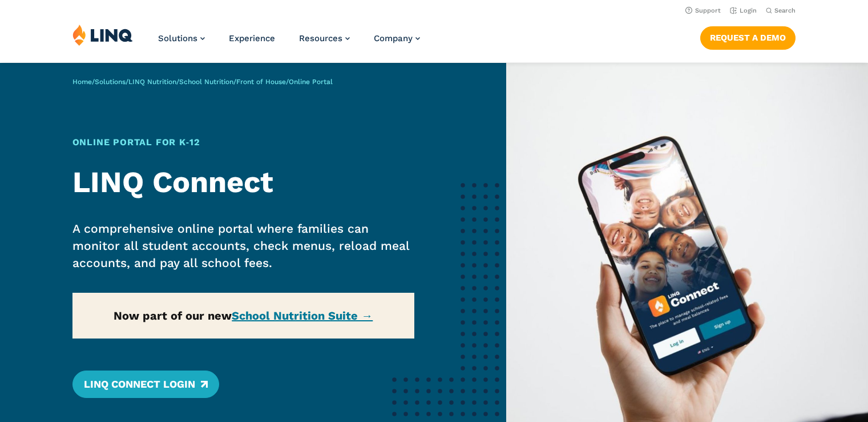  I want to click on span: Search, so click(785, 10).